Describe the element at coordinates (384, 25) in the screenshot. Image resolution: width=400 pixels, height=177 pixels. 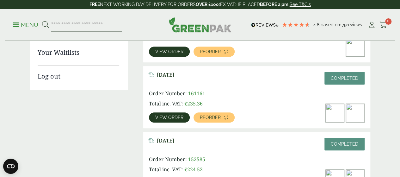
I see `a: 0` at that location.